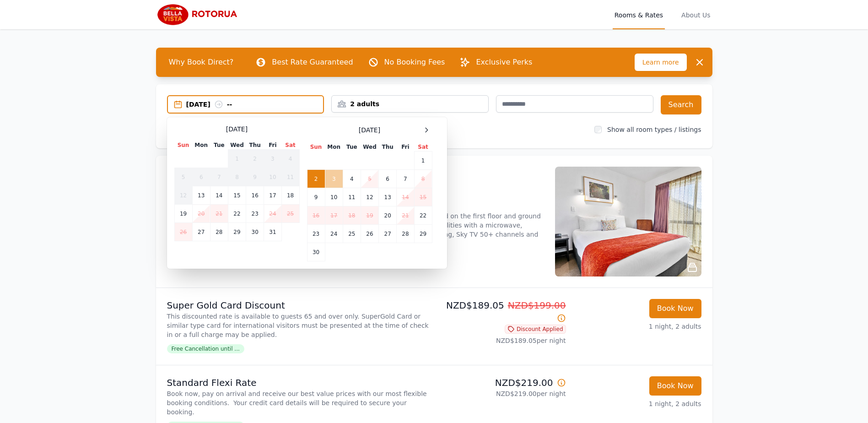 This screenshot has width=868, height=423. Describe the element at coordinates (298, 383) in the screenshot. I see `p: Standard Flexi Rate` at that location.